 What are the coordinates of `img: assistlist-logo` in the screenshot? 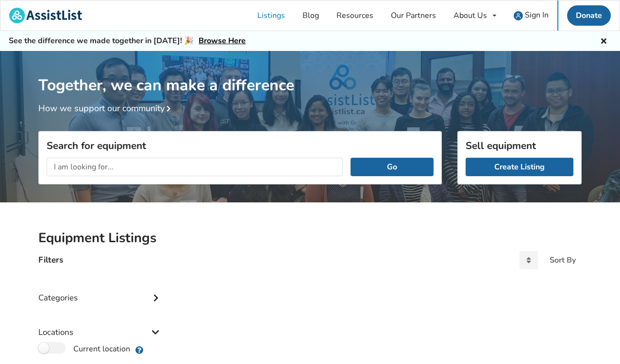 It's located at (46, 15).